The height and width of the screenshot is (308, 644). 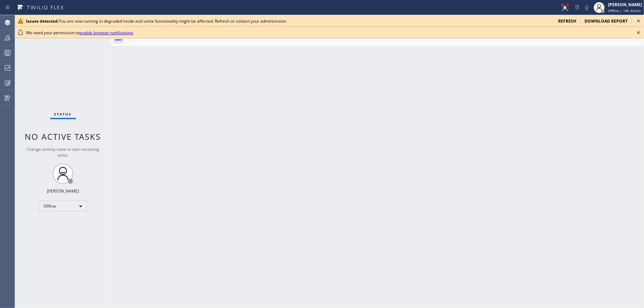 I want to click on div: Offline, so click(x=63, y=206).